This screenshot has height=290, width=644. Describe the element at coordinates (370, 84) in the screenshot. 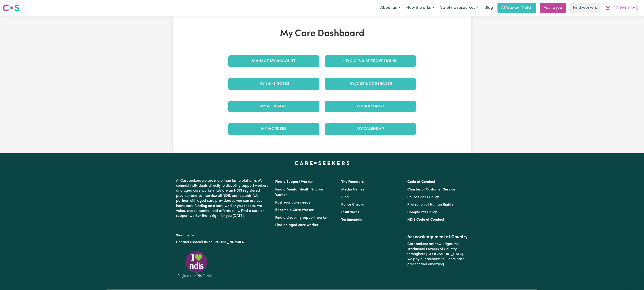

I see `a: My Jobs & Contracts` at that location.